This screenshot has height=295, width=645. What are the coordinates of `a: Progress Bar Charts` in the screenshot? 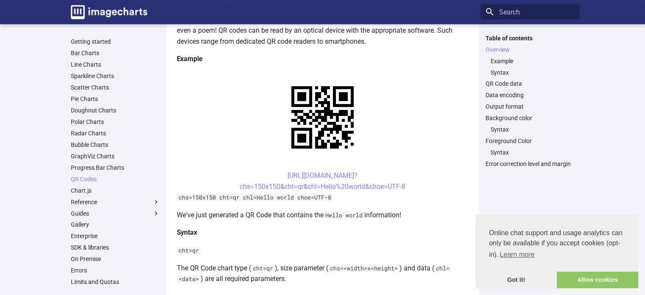 It's located at (115, 168).